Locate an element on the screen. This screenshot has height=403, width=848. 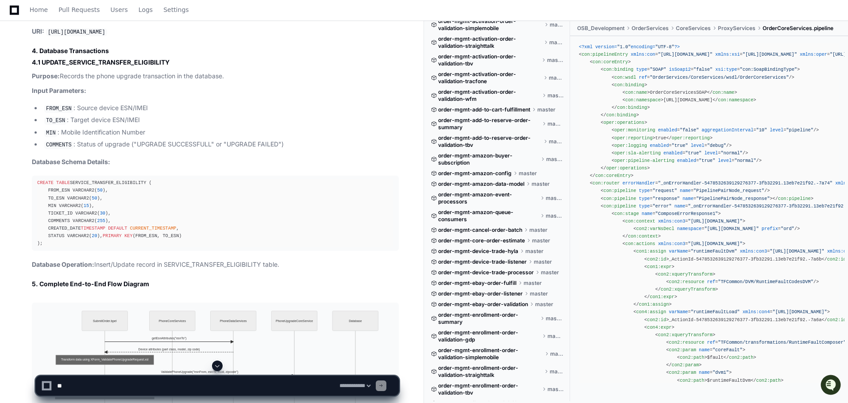
span: order-mgmt-activation-order-validation-tbv is located at coordinates (489, 60).